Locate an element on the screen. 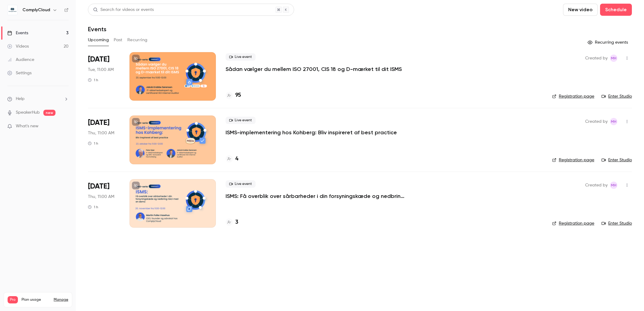 The height and width of the screenshot is (311, 644). a: Sådan vælger du mellem ISO 27001, CIS 18 og D-mærket til dit ISMS is located at coordinates (313, 69).